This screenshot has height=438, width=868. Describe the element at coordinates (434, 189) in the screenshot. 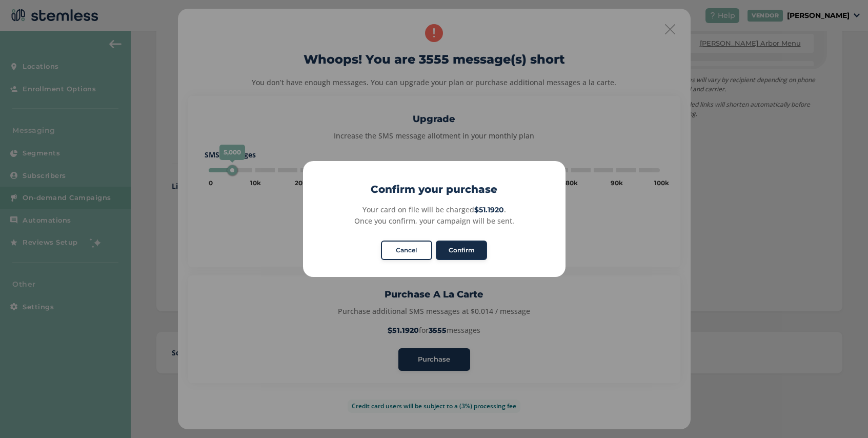

I see `h2: Confirm your purchase` at that location.